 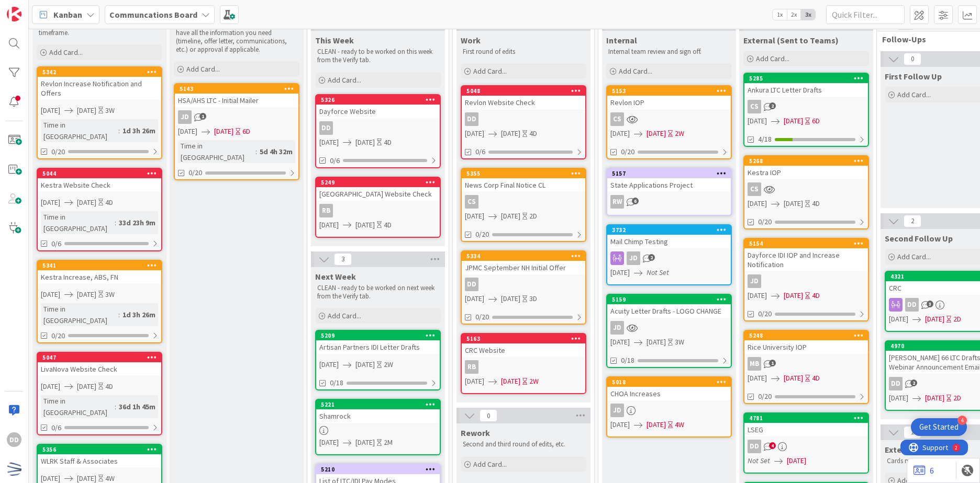 I want to click on div: 5248Rice University IOP, so click(x=806, y=343).